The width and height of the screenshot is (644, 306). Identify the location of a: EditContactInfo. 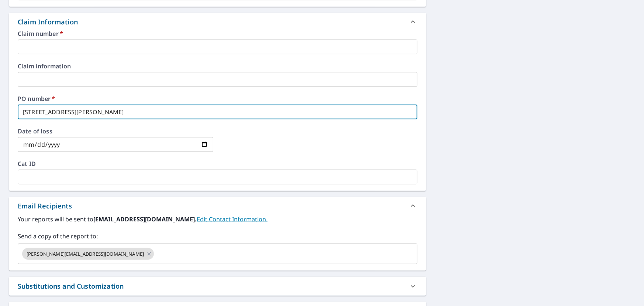
(232, 219).